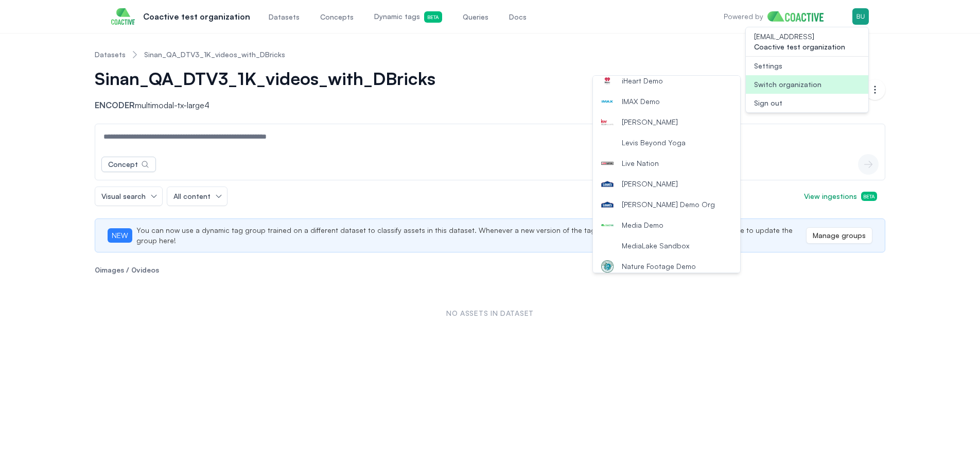  Describe the element at coordinates (654, 142) in the screenshot. I see `span: Levis Beyond Yoga` at that location.